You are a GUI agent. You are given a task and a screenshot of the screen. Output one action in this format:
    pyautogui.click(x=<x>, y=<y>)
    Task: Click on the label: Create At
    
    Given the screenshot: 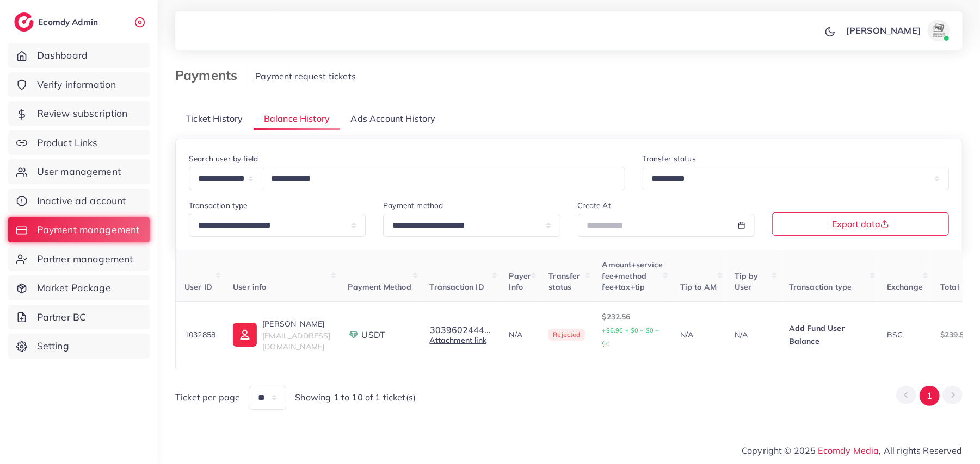 What is the action you would take?
    pyautogui.click(x=594, y=206)
    